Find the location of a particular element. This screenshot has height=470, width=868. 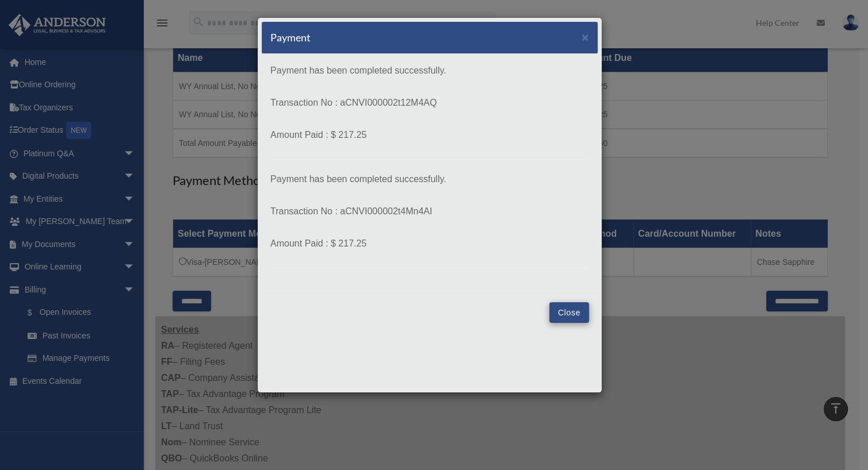

h5: Payment is located at coordinates (291, 38).